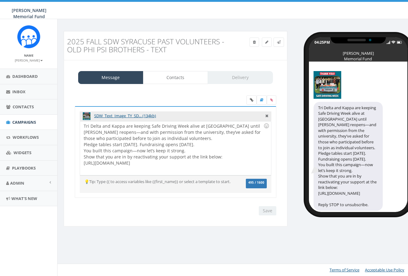 Image resolution: width=408 pixels, height=276 pixels. I want to click on span: Delete Campaign, so click(254, 42).